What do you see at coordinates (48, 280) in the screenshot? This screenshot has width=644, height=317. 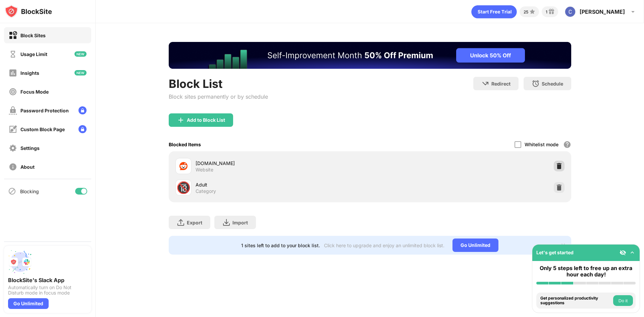 I see `div: BlockSite's Slack App` at bounding box center [48, 280].